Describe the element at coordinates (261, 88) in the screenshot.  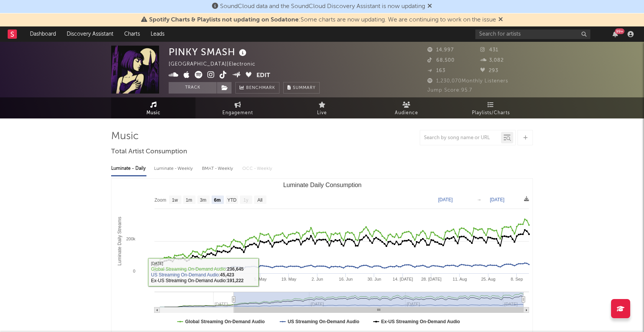
I see `span: Benchmark` at that location.